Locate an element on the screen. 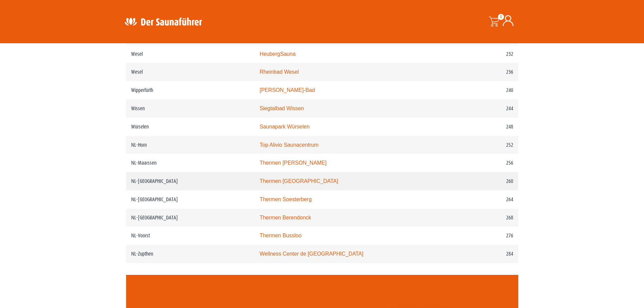 This screenshot has height=308, width=644. span: 0 is located at coordinates (501, 17).